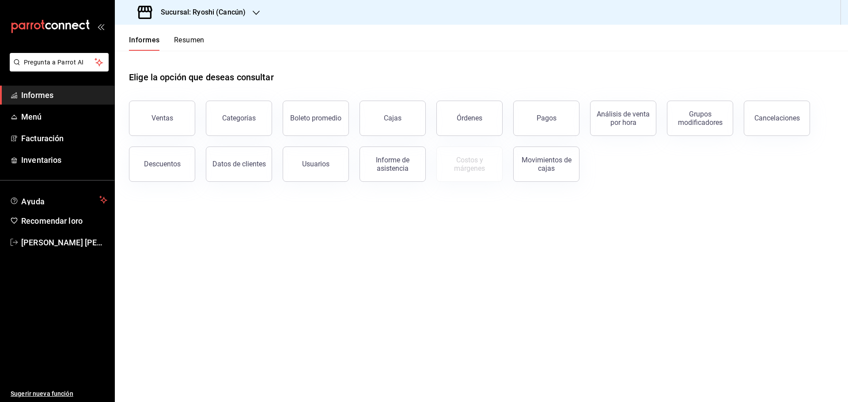 This screenshot has width=848, height=402. Describe the element at coordinates (52, 221) in the screenshot. I see `font: Recomendar loro` at that location.